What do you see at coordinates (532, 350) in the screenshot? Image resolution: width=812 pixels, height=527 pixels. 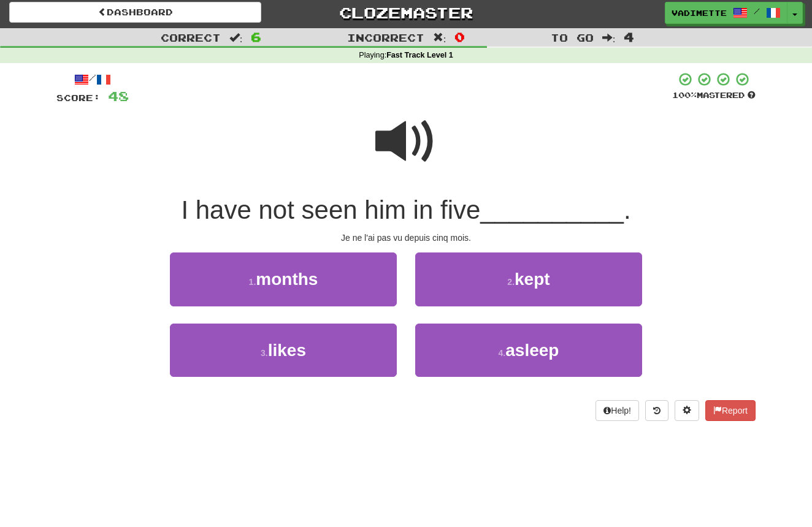 I see `span: asleep` at bounding box center [532, 350].